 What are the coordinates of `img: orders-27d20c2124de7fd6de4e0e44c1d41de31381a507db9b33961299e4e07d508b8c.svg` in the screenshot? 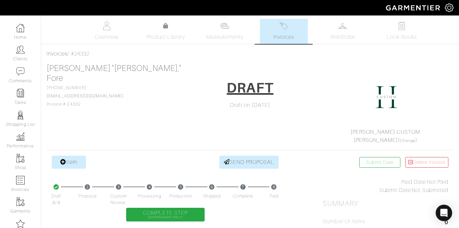 It's located at (284, 26).